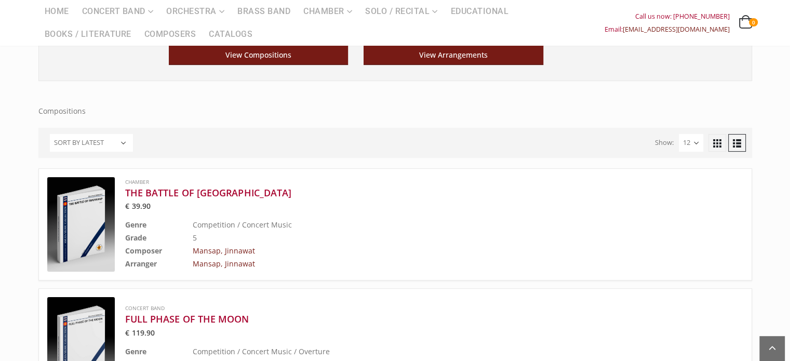  What do you see at coordinates (141, 263) in the screenshot?
I see `b: Arranger` at bounding box center [141, 263].